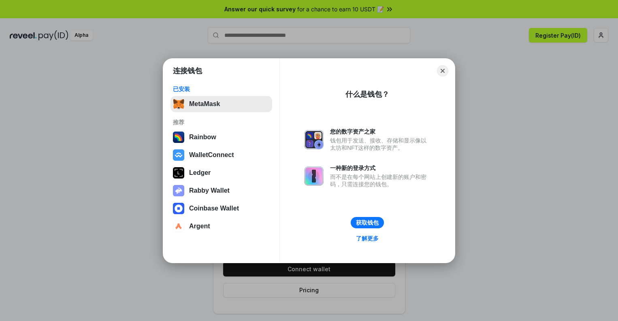 The image size is (618, 321). I want to click on div: 已安装, so click(221, 89).